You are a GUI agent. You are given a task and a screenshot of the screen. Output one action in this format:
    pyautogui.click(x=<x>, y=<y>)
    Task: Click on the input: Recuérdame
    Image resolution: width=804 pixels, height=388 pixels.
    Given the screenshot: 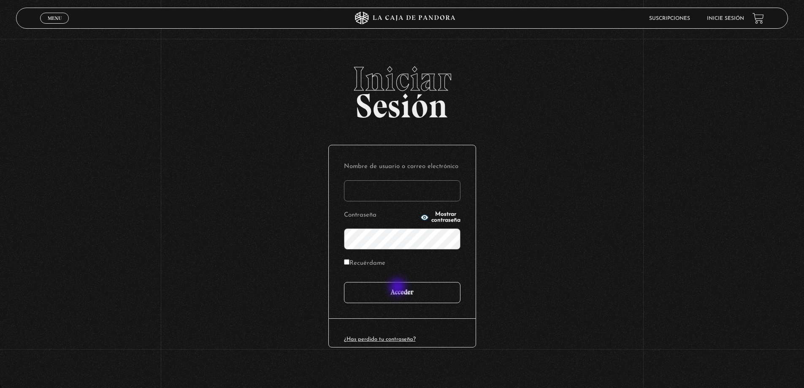 What is the action you would take?
    pyautogui.click(x=346, y=262)
    